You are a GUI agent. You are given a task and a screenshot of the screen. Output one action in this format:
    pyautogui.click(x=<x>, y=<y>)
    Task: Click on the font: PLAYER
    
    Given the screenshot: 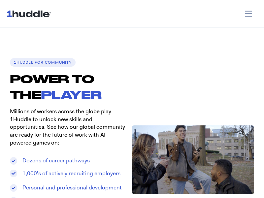 What is the action you would take?
    pyautogui.click(x=71, y=94)
    